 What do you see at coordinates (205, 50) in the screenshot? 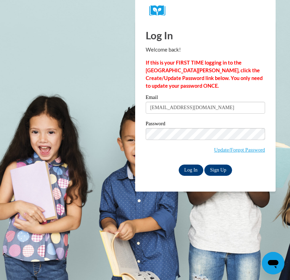
I see `p: Welcome back!` at bounding box center [205, 50].